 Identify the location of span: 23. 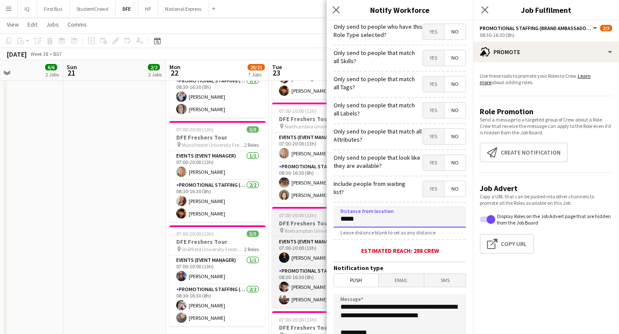
(276, 73).